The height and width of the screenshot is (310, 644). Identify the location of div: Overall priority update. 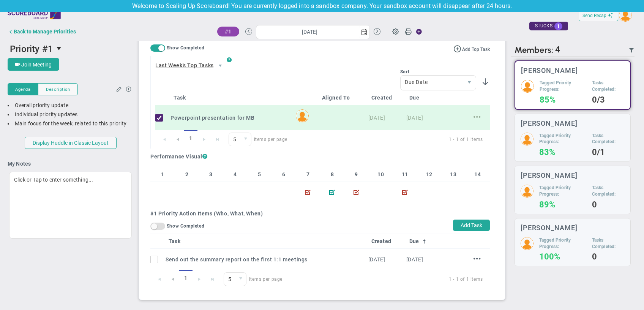
(70, 105).